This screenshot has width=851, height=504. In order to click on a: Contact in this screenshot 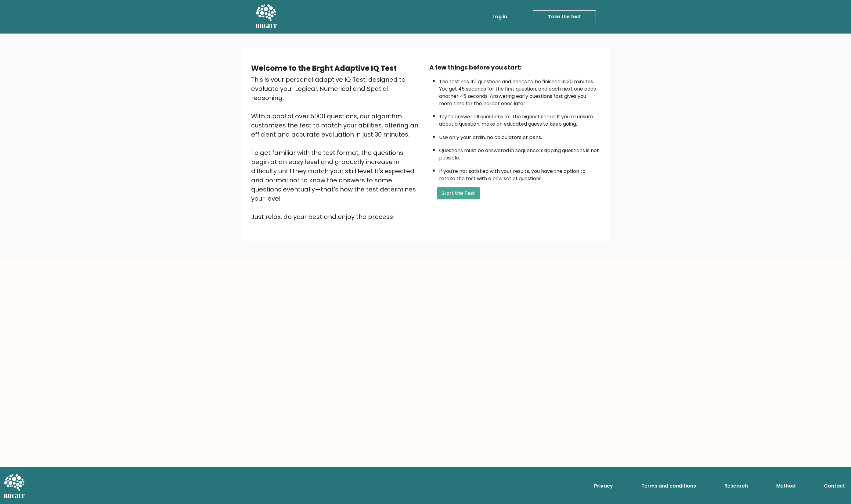, I will do `click(834, 486)`.